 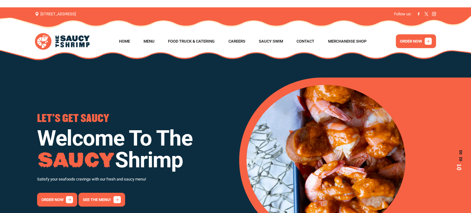 I want to click on a: Saucy Swim, so click(x=271, y=41).